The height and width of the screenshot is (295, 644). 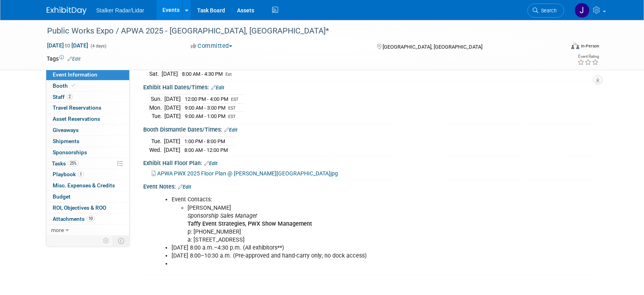 What do you see at coordinates (206, 150) in the screenshot?
I see `span: 8:00 AM - 12:00 PM` at bounding box center [206, 150].